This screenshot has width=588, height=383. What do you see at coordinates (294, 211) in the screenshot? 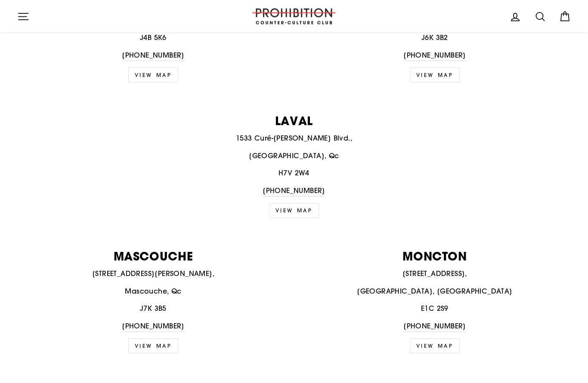
I see `a: View map` at bounding box center [294, 211].